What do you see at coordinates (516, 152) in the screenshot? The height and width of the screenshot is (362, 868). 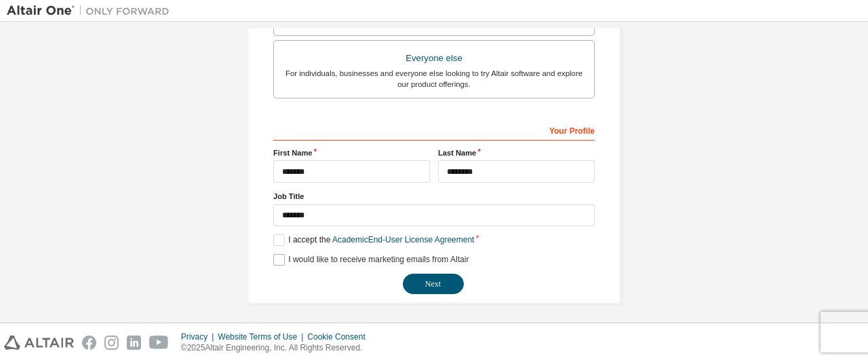 I see `label: Last Name` at bounding box center [516, 152].